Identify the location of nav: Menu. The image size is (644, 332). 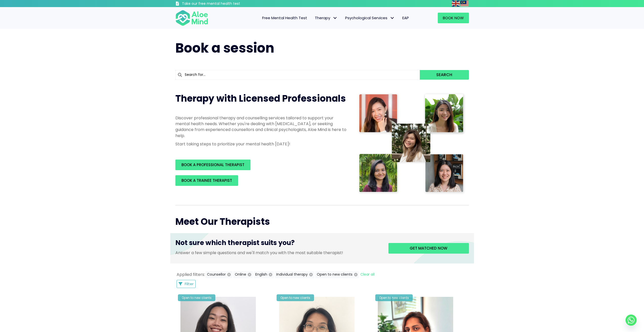
(314, 18).